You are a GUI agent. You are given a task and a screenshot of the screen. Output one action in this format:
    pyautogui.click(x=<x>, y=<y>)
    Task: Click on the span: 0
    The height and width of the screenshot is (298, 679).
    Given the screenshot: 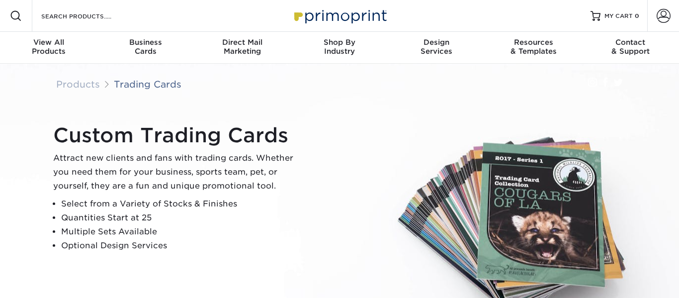 What is the action you would take?
    pyautogui.click(x=637, y=16)
    